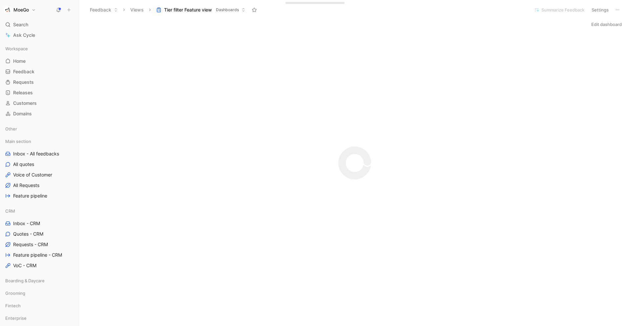 The image size is (630, 326). Describe the element at coordinates (25, 265) in the screenshot. I see `span: VoC - CRM` at that location.